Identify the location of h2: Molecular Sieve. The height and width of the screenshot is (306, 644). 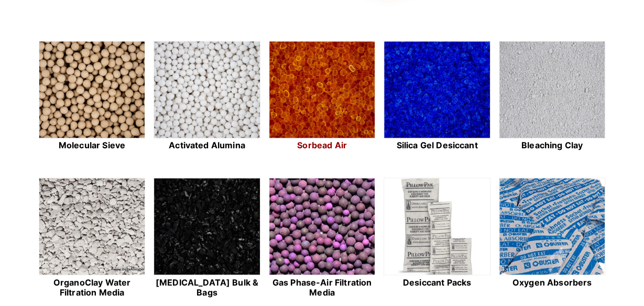
(92, 145).